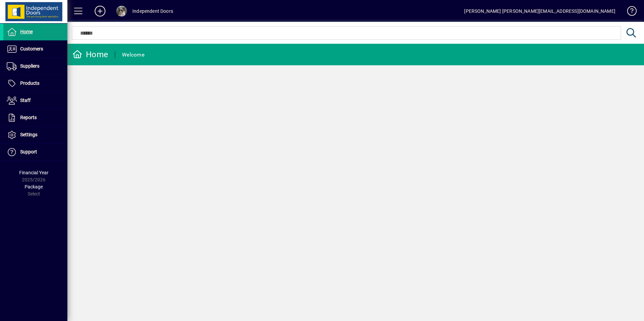 The height and width of the screenshot is (321, 644). I want to click on span: Financial Year, so click(34, 173).